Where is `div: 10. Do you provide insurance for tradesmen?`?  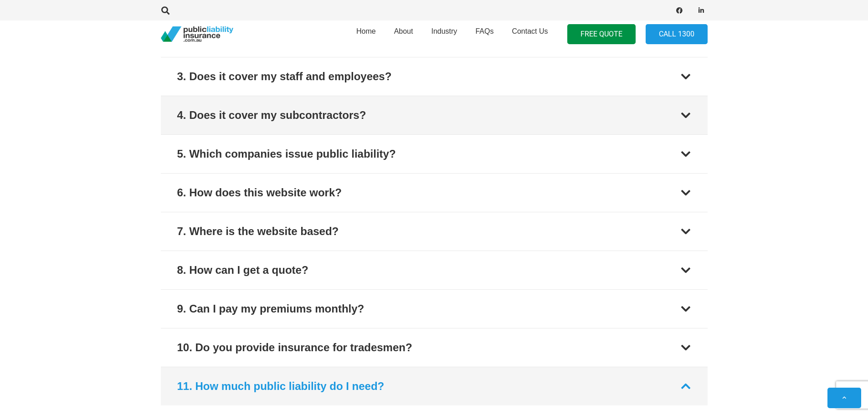
div: 10. Do you provide insurance for tradesmen? is located at coordinates (295, 348).